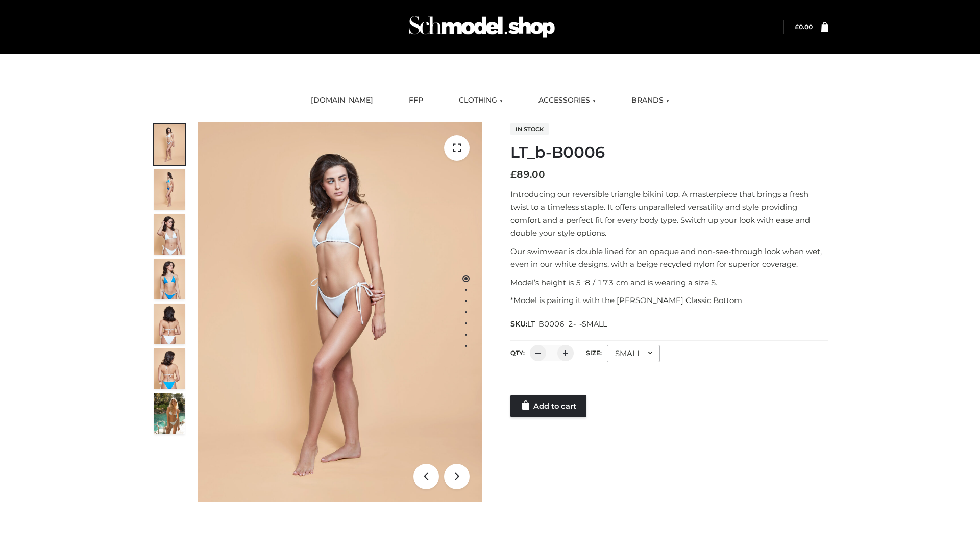  What do you see at coordinates (669, 257) in the screenshot?
I see `p: Our swimwear is double lined for an opaque and non-see-through look when wet, even in our white d...` at bounding box center [669, 257].